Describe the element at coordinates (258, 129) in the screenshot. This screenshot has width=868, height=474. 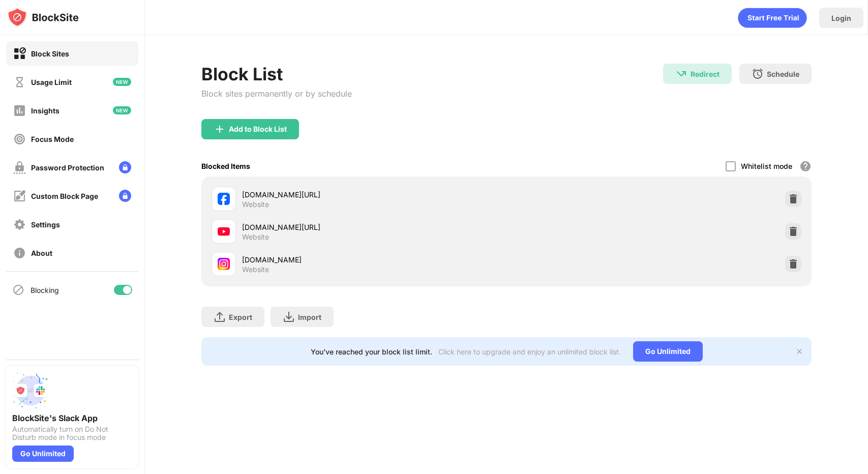
I see `div: Add to Block List` at that location.